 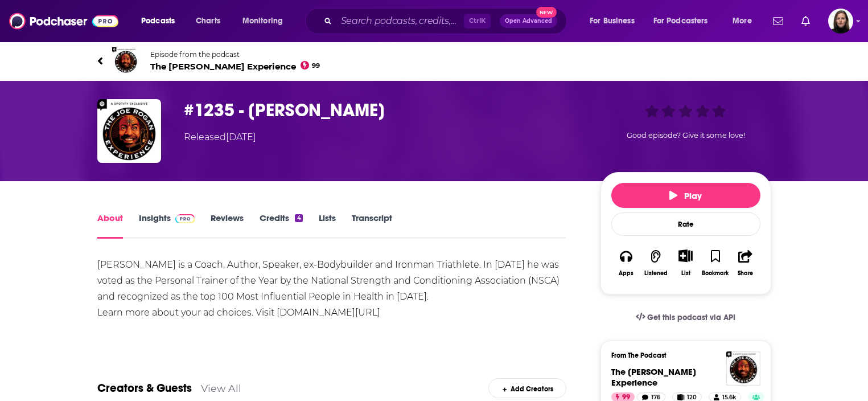 What do you see at coordinates (527, 388) in the screenshot?
I see `div: Add Creators` at bounding box center [527, 388].